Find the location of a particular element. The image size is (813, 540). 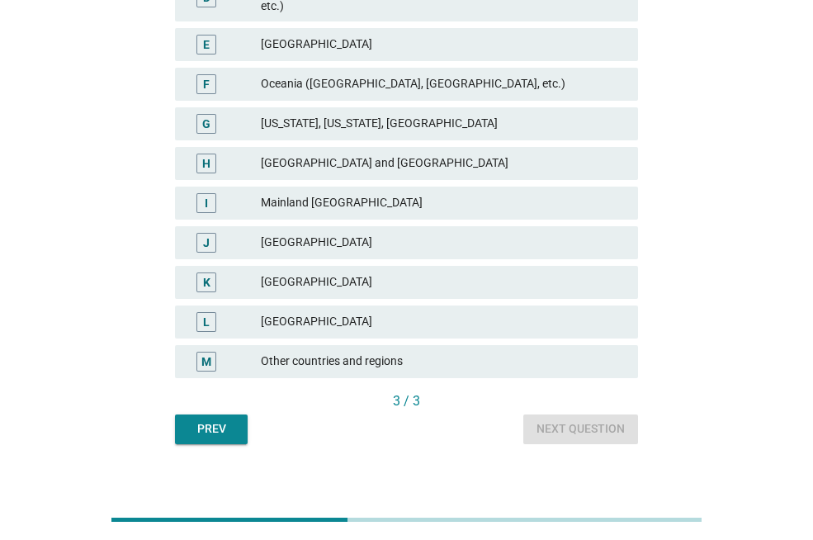

div: K is located at coordinates (206, 282).